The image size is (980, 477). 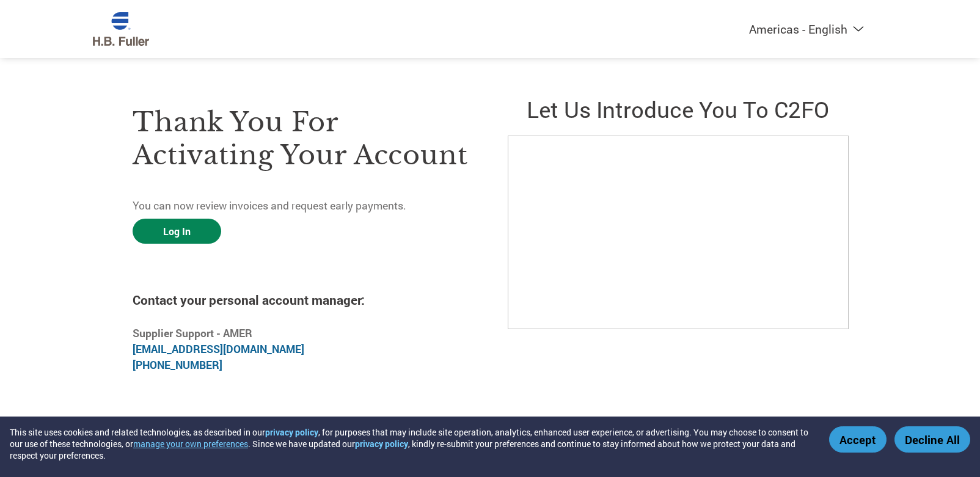 What do you see at coordinates (191, 444) in the screenshot?
I see `button: manage your own preferences` at bounding box center [191, 444].